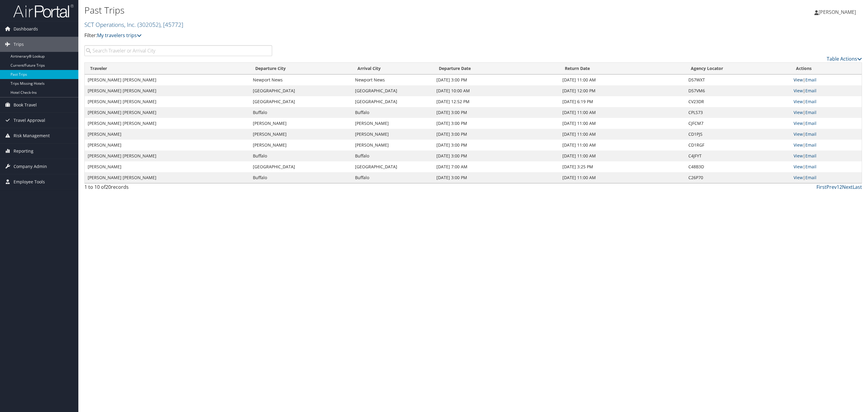 This screenshot has width=868, height=412. I want to click on p: Filter:, so click(344, 35).